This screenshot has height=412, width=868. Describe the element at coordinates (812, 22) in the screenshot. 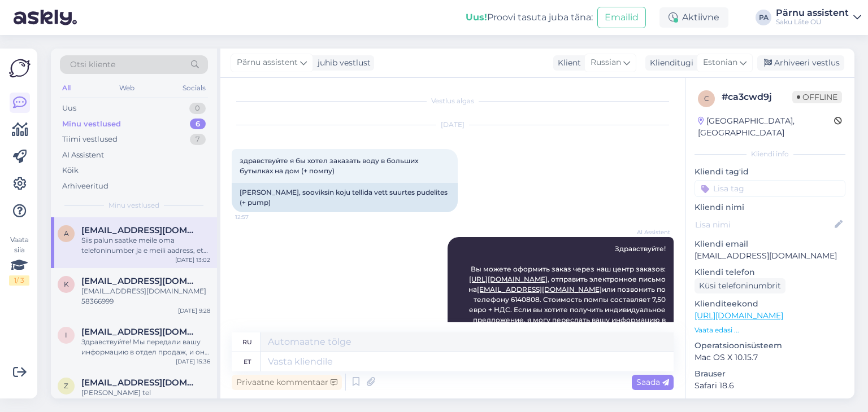

I see `div: Saku Läte OÜ` at that location.